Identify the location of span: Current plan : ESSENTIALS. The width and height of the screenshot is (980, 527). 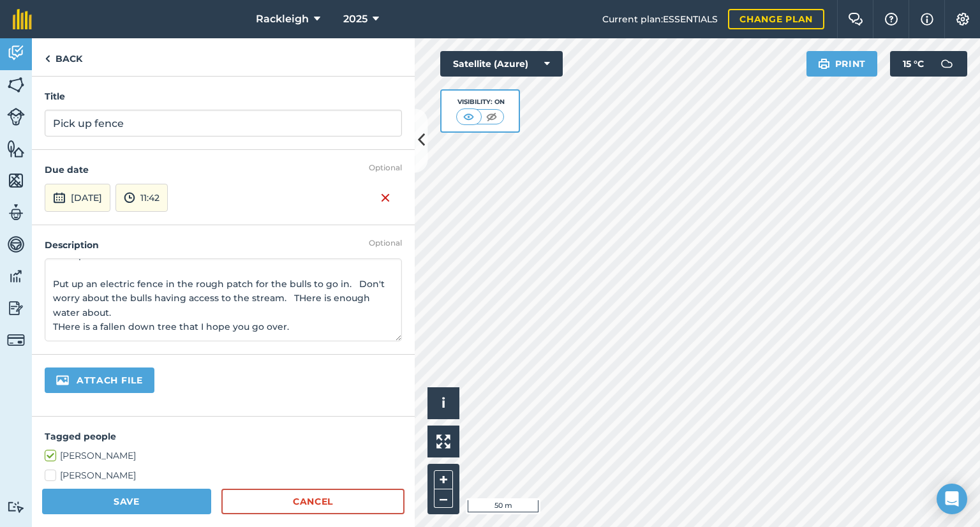
(660, 19).